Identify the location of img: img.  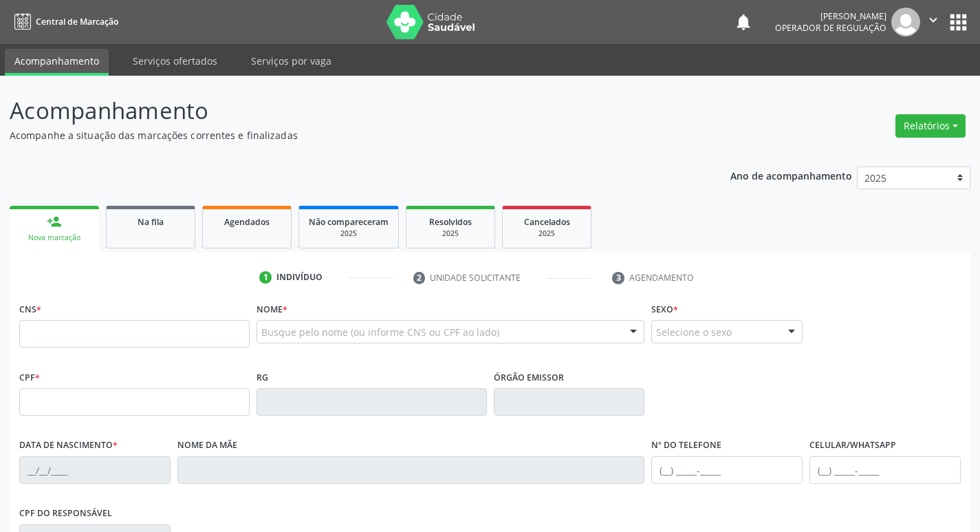
(906, 22).